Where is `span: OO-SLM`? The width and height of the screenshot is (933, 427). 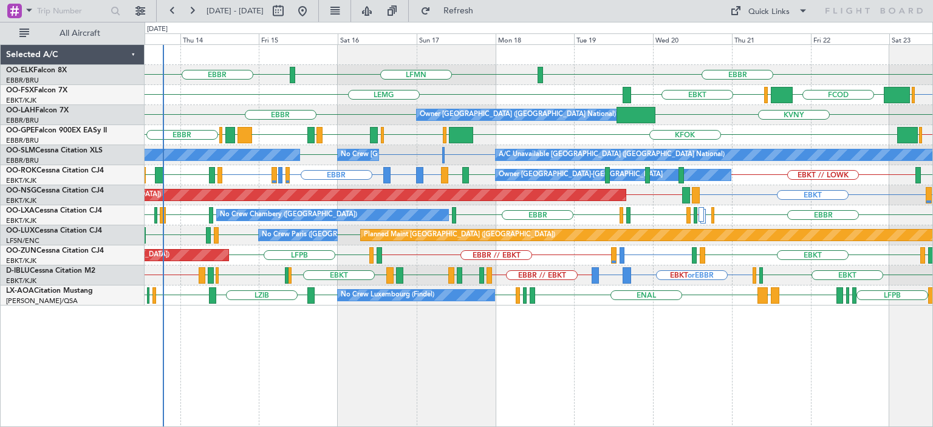 span: OO-SLM is located at coordinates (21, 151).